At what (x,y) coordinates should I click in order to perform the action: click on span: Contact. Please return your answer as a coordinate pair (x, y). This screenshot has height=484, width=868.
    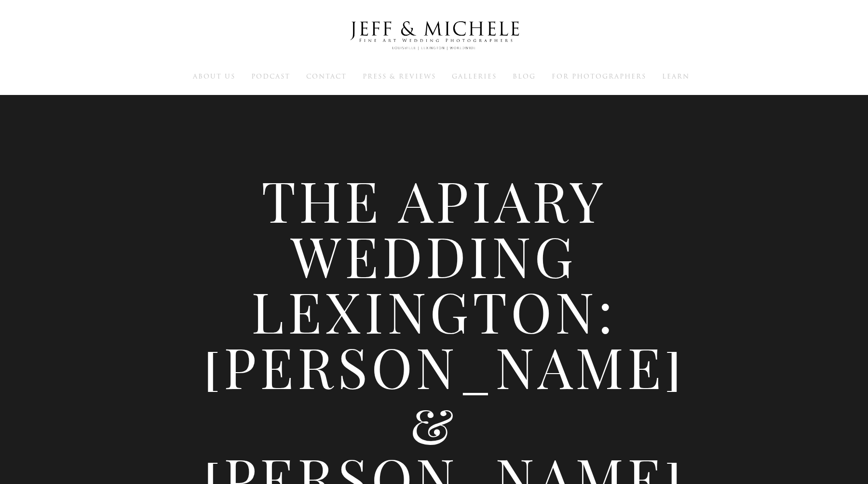
    Looking at the image, I should click on (327, 76).